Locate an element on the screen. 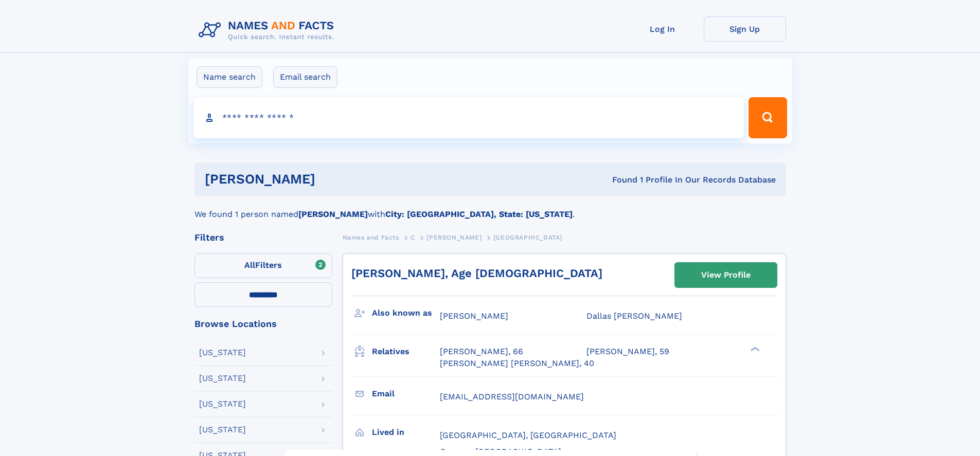 The width and height of the screenshot is (980, 456). a: C is located at coordinates (412, 237).